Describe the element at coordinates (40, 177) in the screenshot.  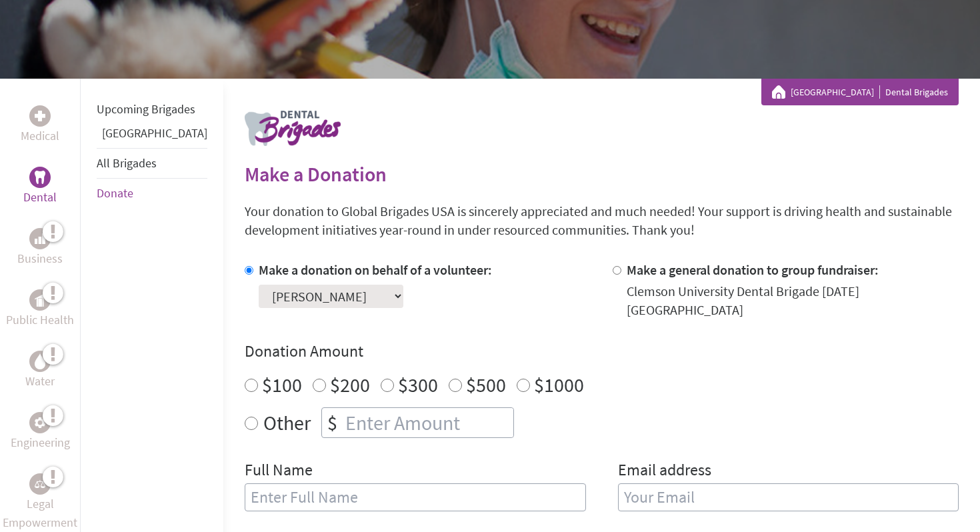
I see `img: Dental` at that location.